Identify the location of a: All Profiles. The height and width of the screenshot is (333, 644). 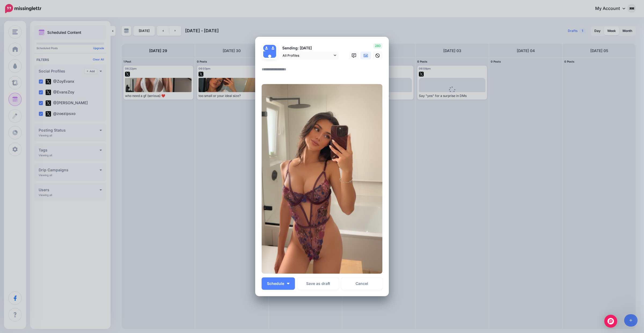
(309, 56).